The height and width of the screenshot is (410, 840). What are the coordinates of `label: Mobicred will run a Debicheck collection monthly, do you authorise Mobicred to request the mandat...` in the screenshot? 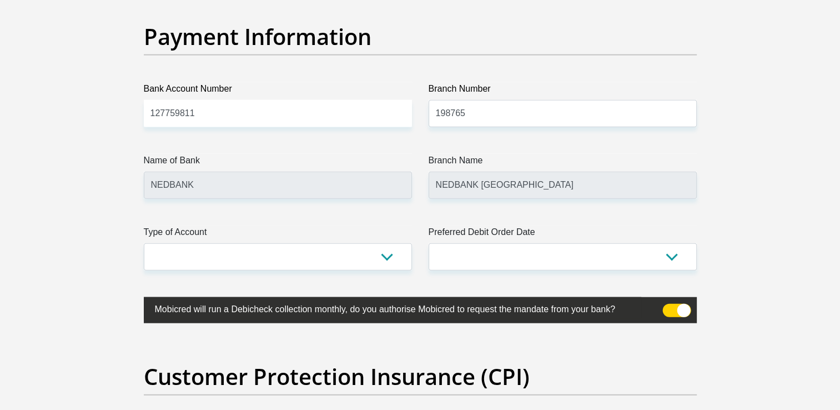 It's located at (393, 308).